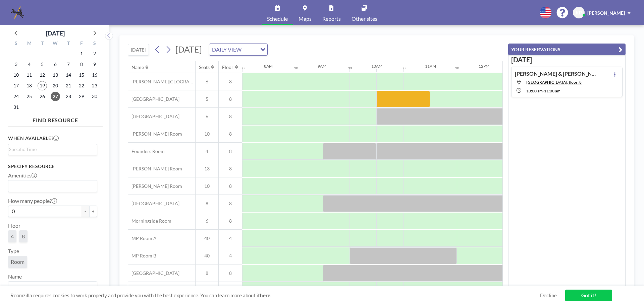 The width and height of the screenshot is (644, 305). Describe the element at coordinates (275, 296) in the screenshot. I see `span: Roomzilla requires cookies to work properly and provide you with the best experience. You can lea...` at that location.